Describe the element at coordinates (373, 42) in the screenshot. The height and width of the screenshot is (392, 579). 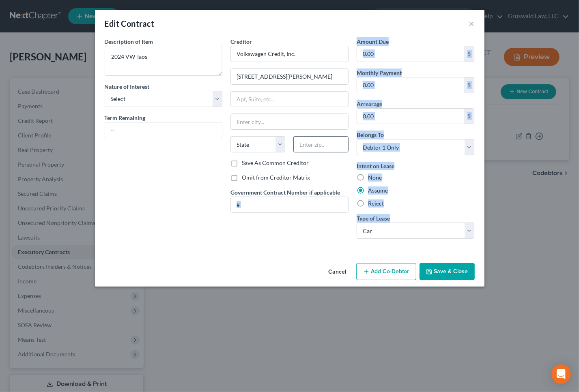
I see `label: Amount Due` at that location.